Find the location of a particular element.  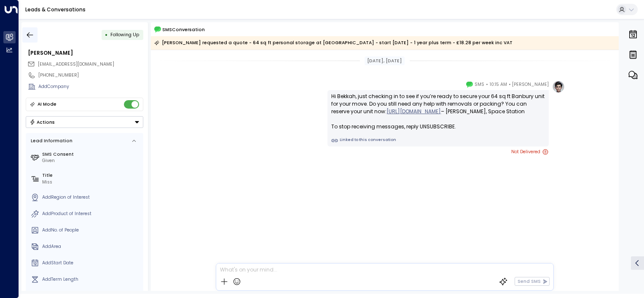

span: bekkahoneill@gmail.com is located at coordinates (76, 64).